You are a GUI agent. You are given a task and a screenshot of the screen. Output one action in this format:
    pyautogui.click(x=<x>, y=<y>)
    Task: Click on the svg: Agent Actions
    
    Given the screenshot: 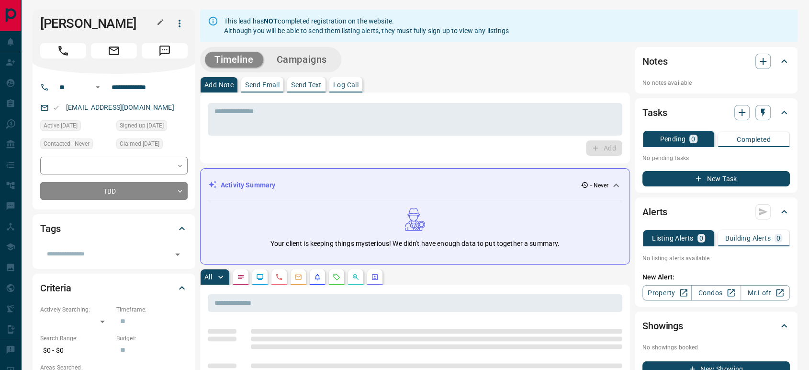 What is the action you would take?
    pyautogui.click(x=375, y=277)
    